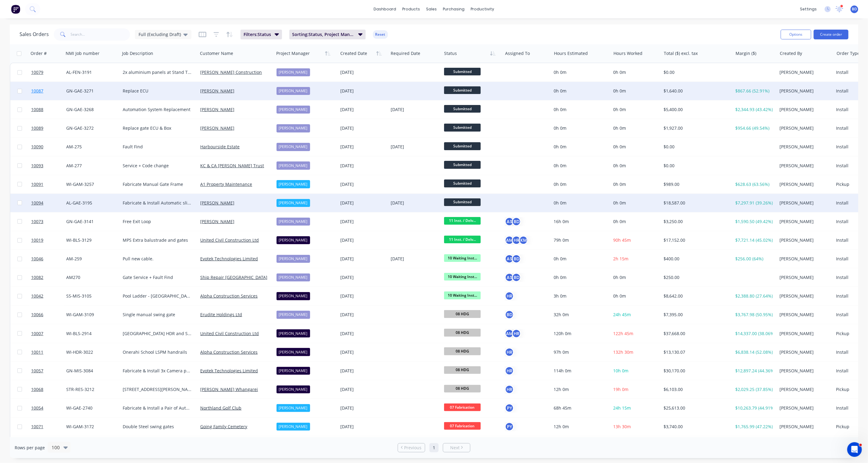 This screenshot has height=463, width=868. What do you see at coordinates (37, 426) in the screenshot?
I see `span: 10071` at bounding box center [37, 426].